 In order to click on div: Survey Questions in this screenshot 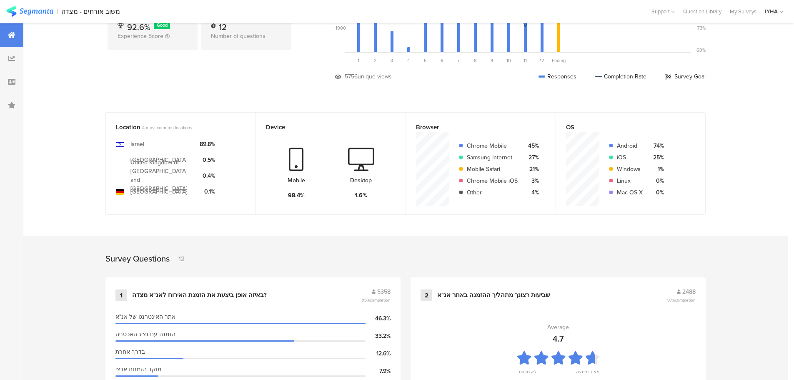, I will do `click(137, 258)`.